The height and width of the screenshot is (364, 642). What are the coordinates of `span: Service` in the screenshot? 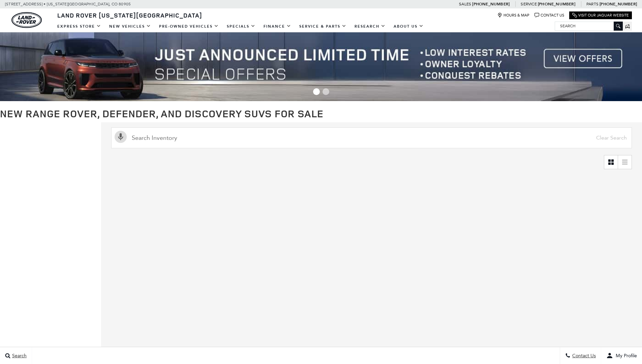 It's located at (529, 4).